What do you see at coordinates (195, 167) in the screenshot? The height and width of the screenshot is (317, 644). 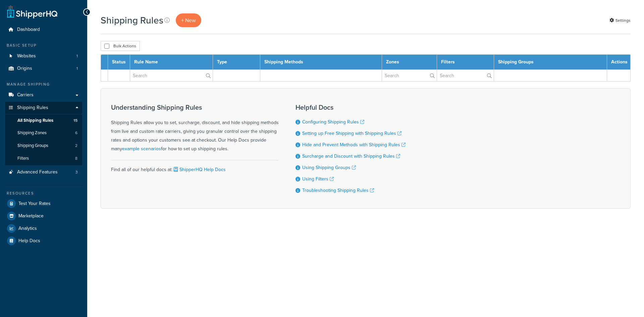 I see `div: Find all of our helpful docs at:` at bounding box center [195, 167].